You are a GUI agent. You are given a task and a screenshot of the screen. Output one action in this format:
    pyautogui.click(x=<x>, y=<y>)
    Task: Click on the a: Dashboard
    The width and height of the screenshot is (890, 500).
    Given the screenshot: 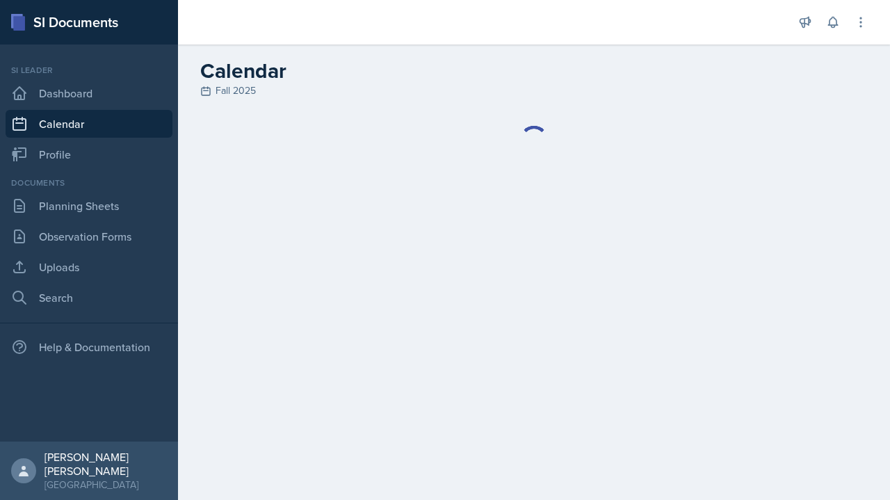 What is the action you would take?
    pyautogui.click(x=89, y=93)
    